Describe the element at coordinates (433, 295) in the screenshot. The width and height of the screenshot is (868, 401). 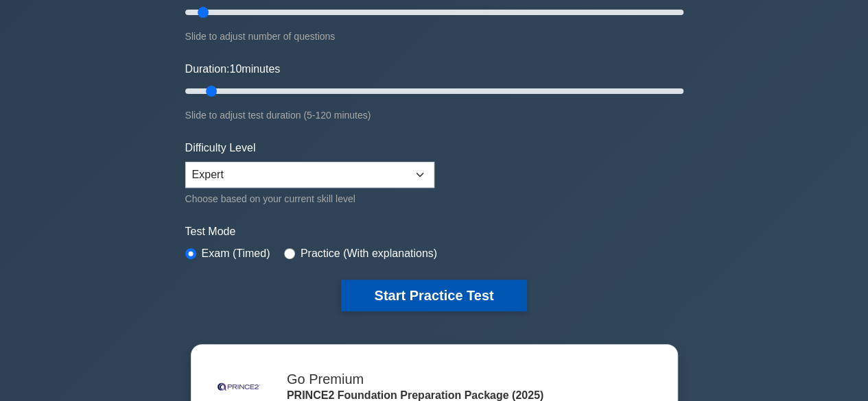
I see `button: Start Practice Test` at that location.